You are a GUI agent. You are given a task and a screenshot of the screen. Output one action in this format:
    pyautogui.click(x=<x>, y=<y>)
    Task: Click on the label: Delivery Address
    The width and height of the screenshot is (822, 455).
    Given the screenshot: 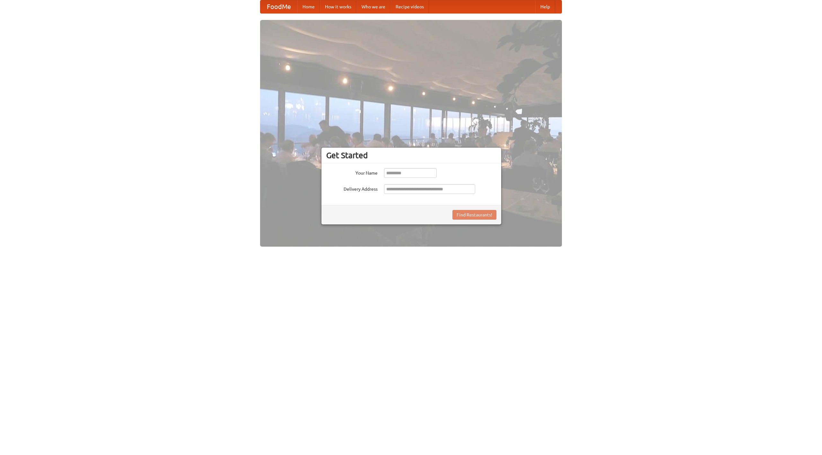 What is the action you would take?
    pyautogui.click(x=352, y=188)
    